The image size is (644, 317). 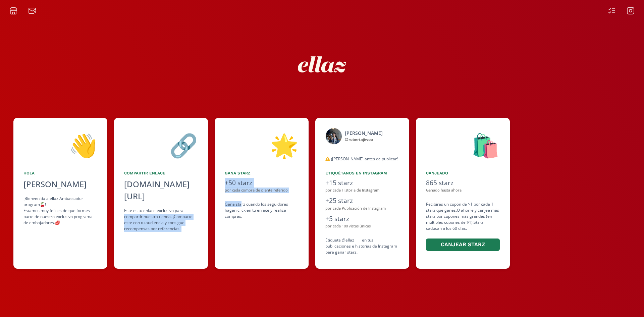 What do you see at coordinates (322, 65) in the screenshot?
I see `img: nKmKAABZpYV7` at bounding box center [322, 65].